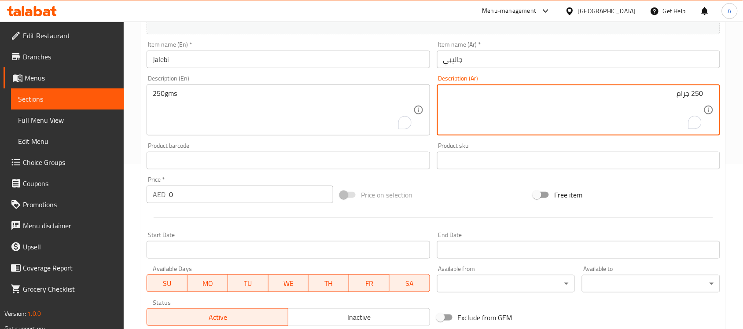  Describe the element at coordinates (578, 59) in the screenshot. I see `input: Enter name Ar` at that location.